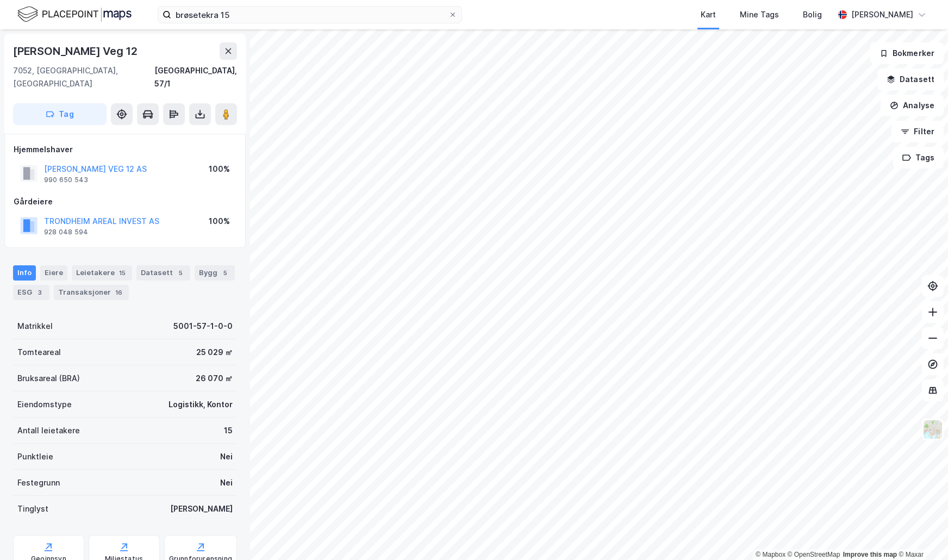  Describe the element at coordinates (203, 326) in the screenshot. I see `div: 5001-57-1-0-0` at that location.